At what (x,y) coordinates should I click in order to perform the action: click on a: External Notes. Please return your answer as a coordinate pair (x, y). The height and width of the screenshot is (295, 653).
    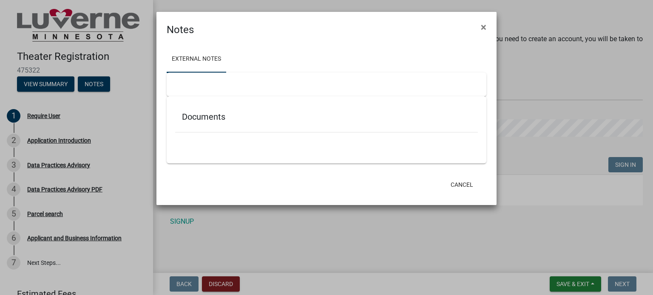
    Looking at the image, I should click on (196, 59).